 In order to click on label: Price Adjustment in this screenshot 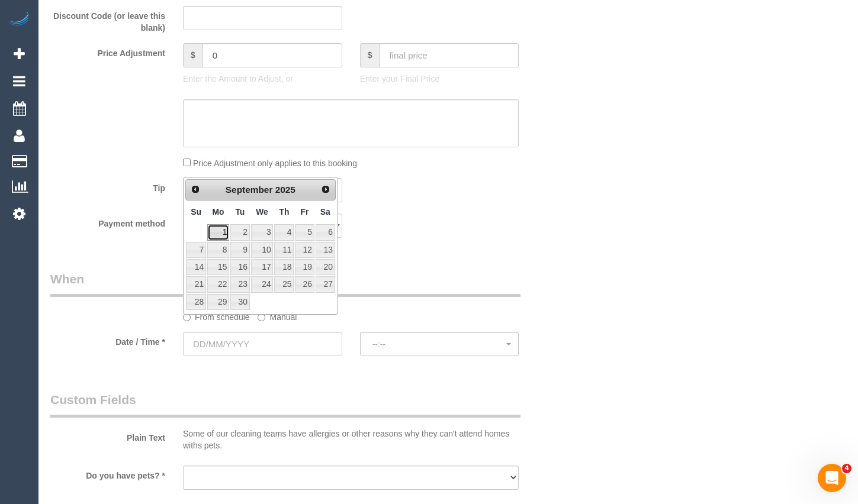, I will do `click(108, 51)`.